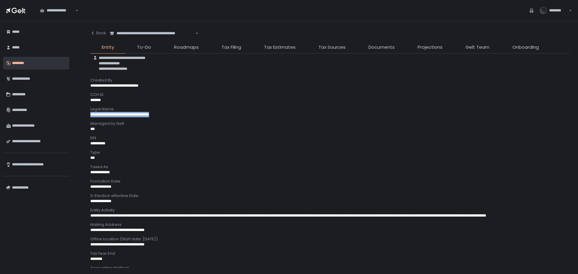 The height and width of the screenshot is (274, 578). Describe the element at coordinates (330, 225) in the screenshot. I see `div: Mailing Address` at that location.